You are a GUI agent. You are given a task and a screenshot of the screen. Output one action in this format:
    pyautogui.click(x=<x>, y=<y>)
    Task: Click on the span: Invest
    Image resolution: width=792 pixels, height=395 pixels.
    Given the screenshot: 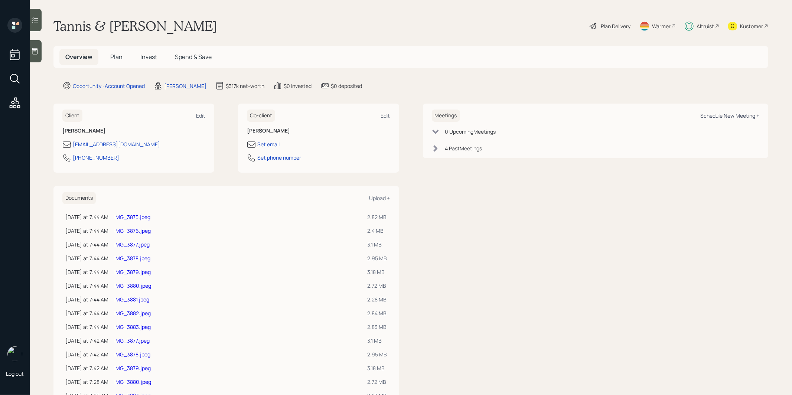 What is the action you would take?
    pyautogui.click(x=149, y=57)
    